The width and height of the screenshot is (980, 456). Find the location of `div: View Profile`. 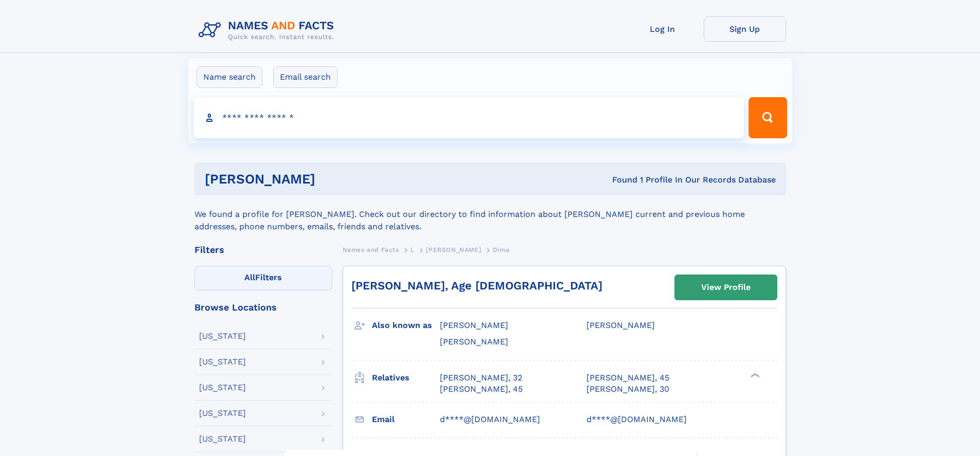

div: View Profile is located at coordinates (726, 288).